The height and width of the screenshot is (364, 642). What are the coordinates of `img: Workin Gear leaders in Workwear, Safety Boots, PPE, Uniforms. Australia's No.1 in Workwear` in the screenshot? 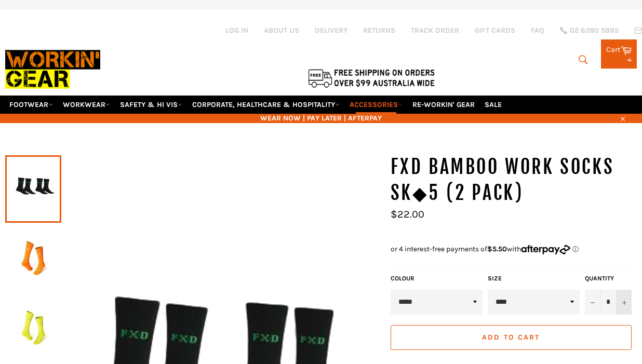 It's located at (52, 69).